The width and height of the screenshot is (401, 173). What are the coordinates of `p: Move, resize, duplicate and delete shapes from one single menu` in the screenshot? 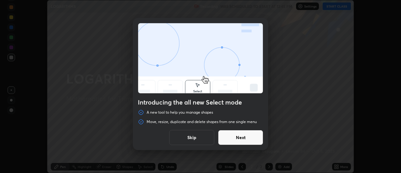 It's located at (202, 122).